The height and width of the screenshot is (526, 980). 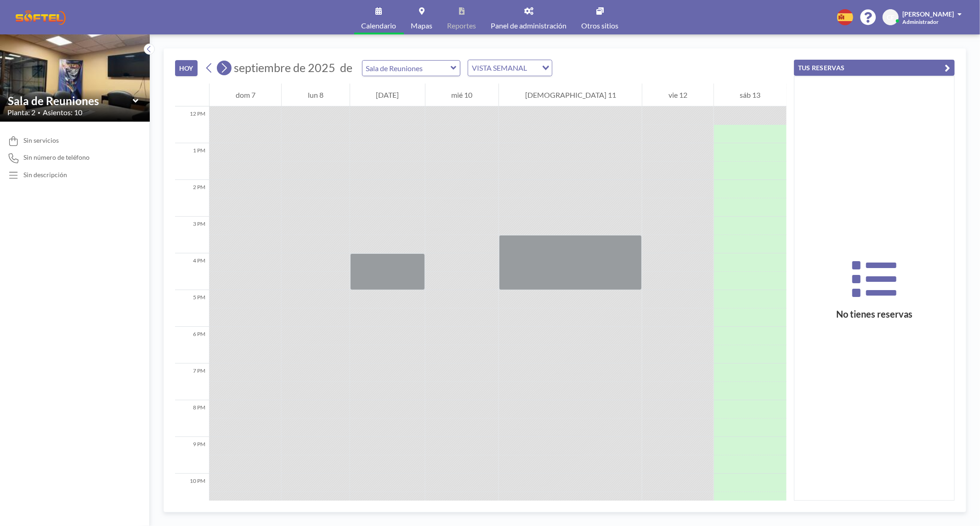 I want to click on div: sáb 13, so click(x=750, y=95).